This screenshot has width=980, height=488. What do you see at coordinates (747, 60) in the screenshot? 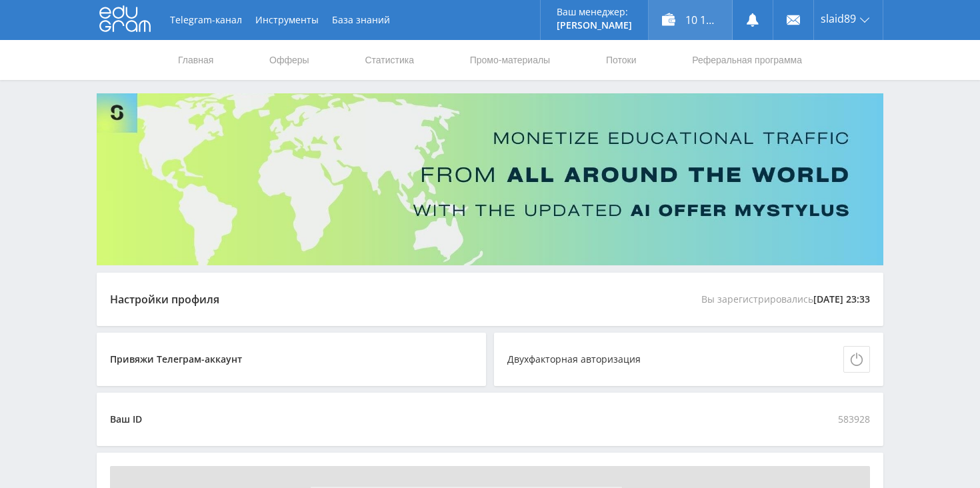
I see `a: Реферальная программа` at bounding box center [747, 60].